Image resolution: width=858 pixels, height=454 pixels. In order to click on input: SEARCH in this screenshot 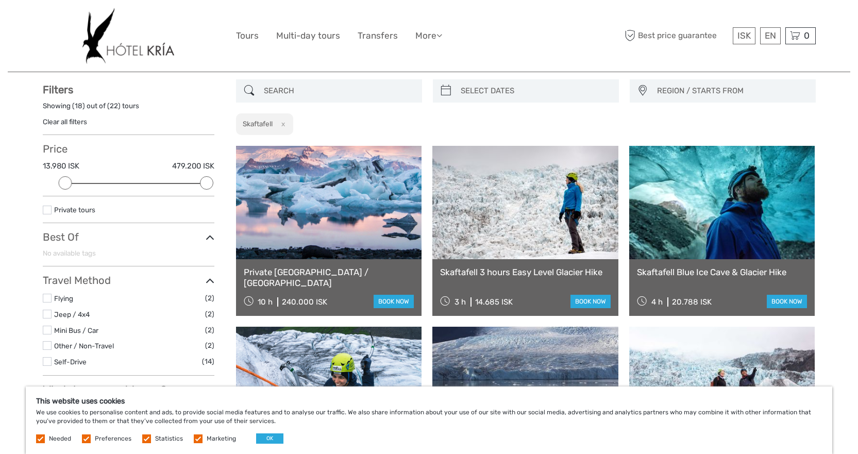, I will do `click(338, 91)`.